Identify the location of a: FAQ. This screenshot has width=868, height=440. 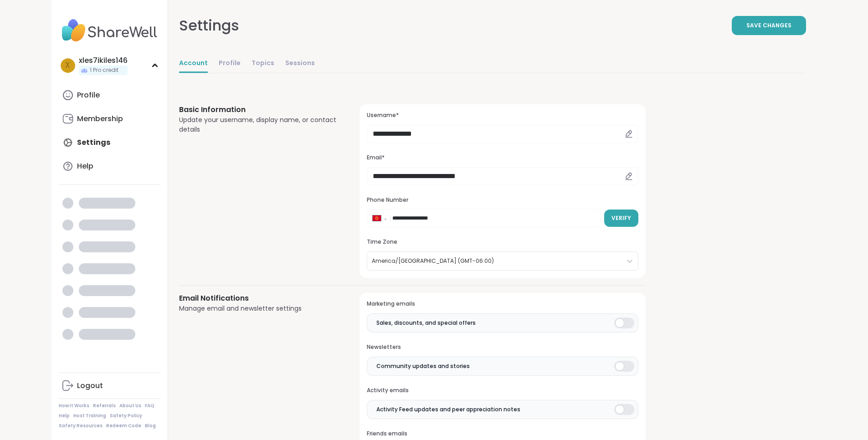
(149, 406).